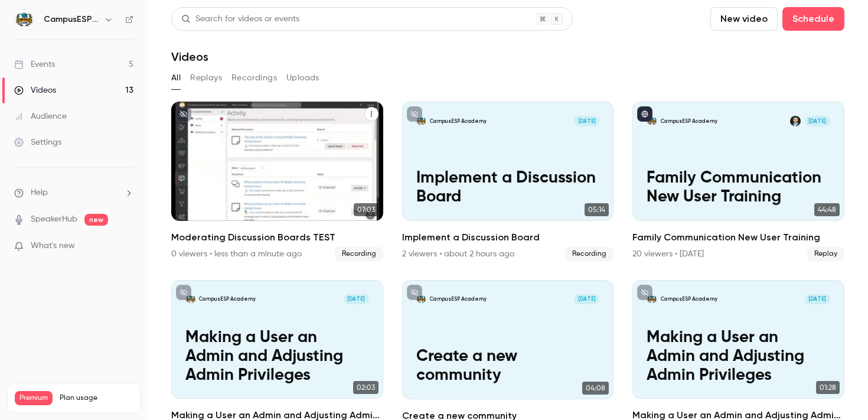 This screenshot has height=420, width=868. Describe the element at coordinates (38, 143) in the screenshot. I see `div: Settings` at that location.